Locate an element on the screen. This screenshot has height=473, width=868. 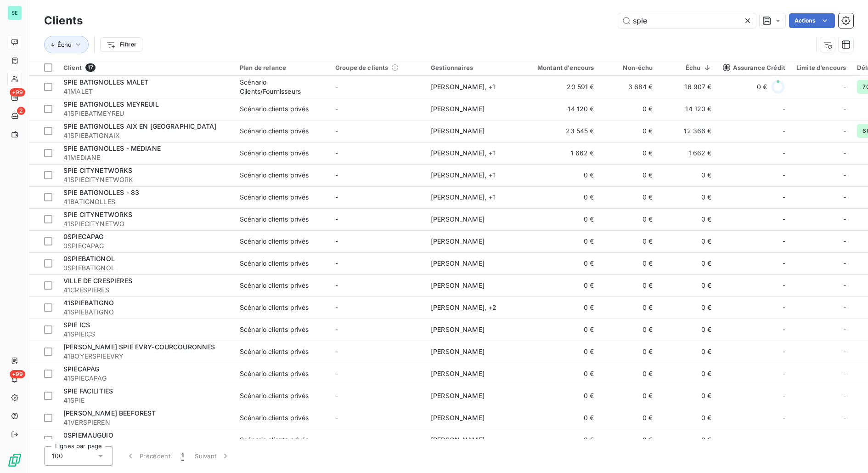
td: 3 684 € is located at coordinates (629, 87).